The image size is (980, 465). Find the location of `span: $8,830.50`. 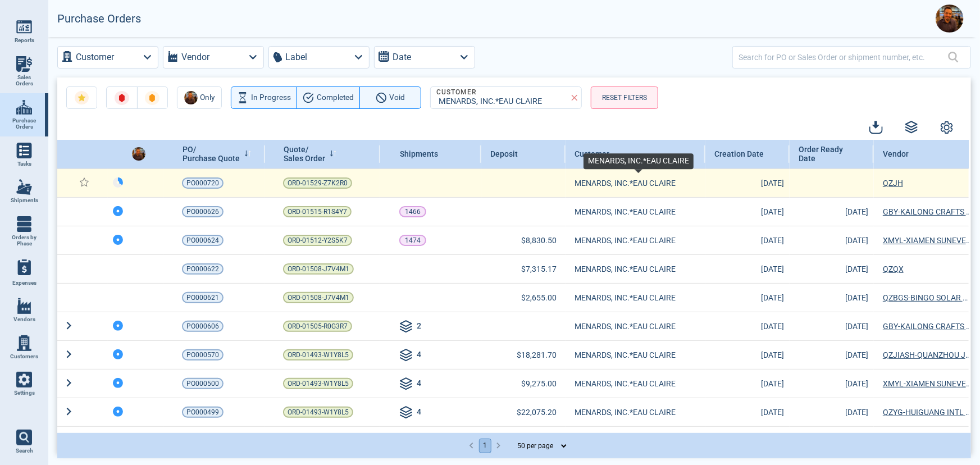

span: $8,830.50 is located at coordinates (539, 240).